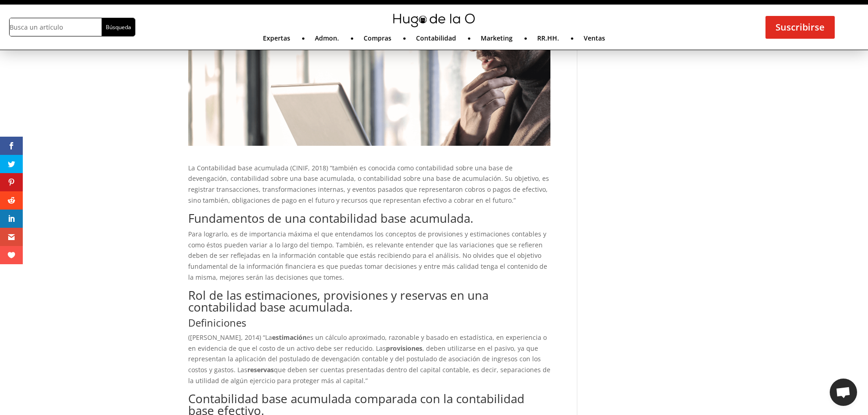  Describe the element at coordinates (327, 40) in the screenshot. I see `a: Admon.` at that location.